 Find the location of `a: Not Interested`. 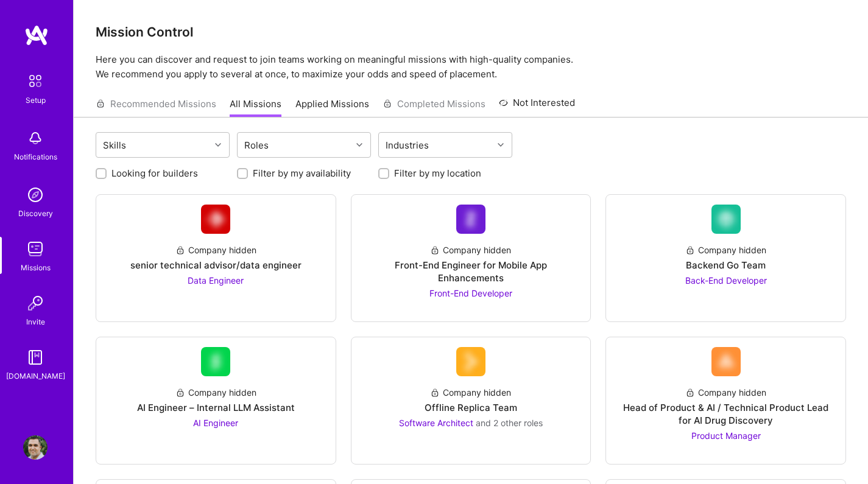

a: Not Interested is located at coordinates (536, 106).